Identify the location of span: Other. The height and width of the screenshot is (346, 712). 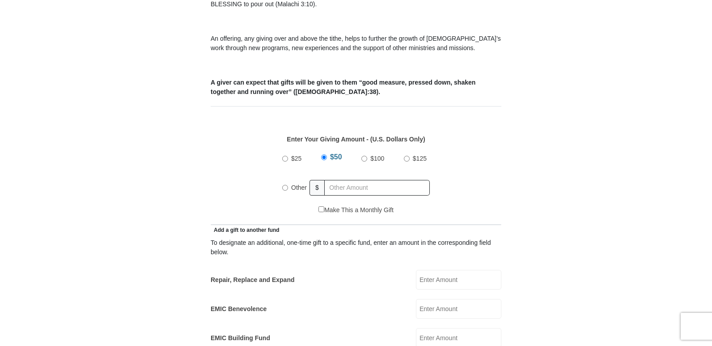
(299, 187).